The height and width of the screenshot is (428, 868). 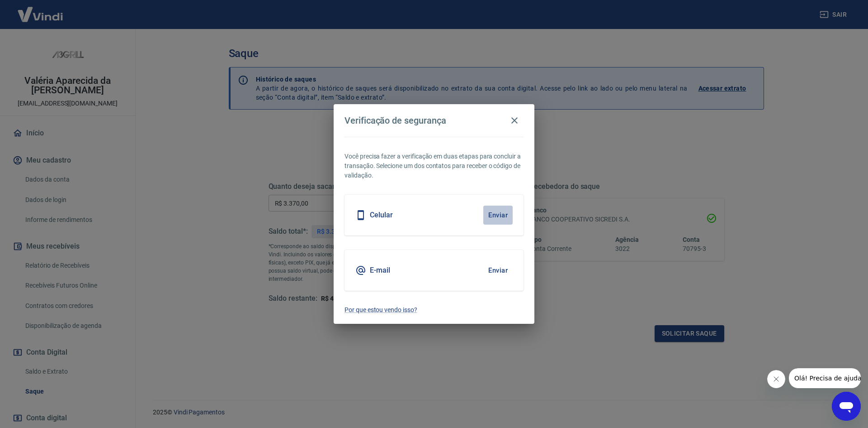 I want to click on h4: Verificação de segurança, so click(x=395, y=121).